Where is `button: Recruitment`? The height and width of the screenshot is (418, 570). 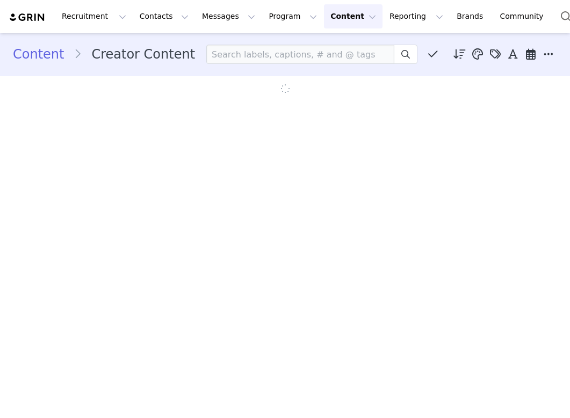 button: Recruitment is located at coordinates (94, 16).